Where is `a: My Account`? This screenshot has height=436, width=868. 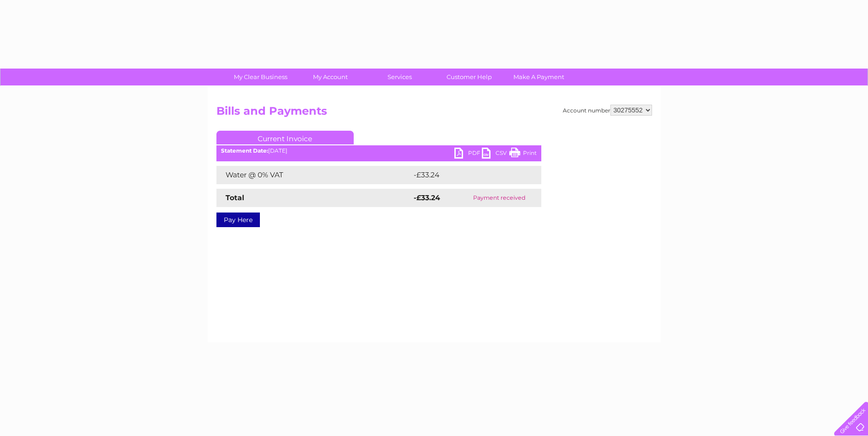 a: My Account is located at coordinates (330, 77).